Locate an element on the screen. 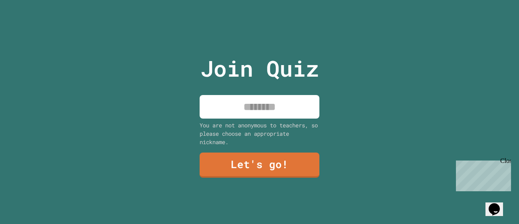 The image size is (519, 224). a: Let's go! is located at coordinates (260, 165).